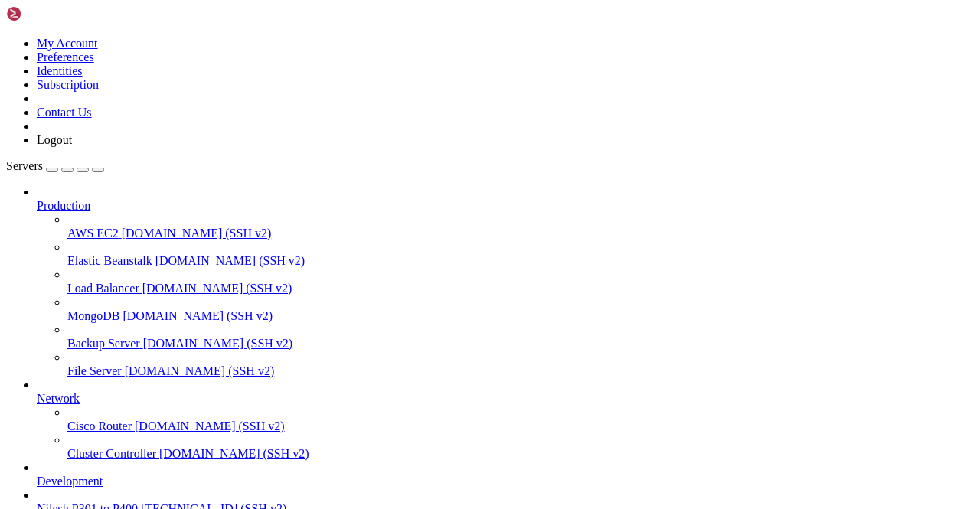 This screenshot has width=980, height=509. What do you see at coordinates (506, 205) in the screenshot?
I see `a: Production` at bounding box center [506, 205].